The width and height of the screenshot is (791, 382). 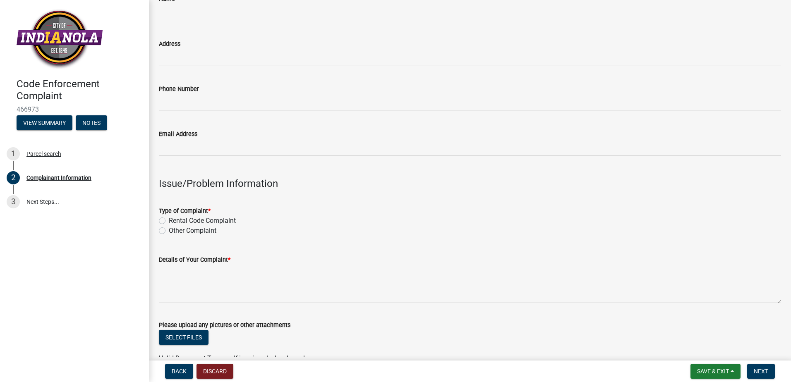 What do you see at coordinates (202, 221) in the screenshot?
I see `label: Rental Code Complaint` at bounding box center [202, 221].